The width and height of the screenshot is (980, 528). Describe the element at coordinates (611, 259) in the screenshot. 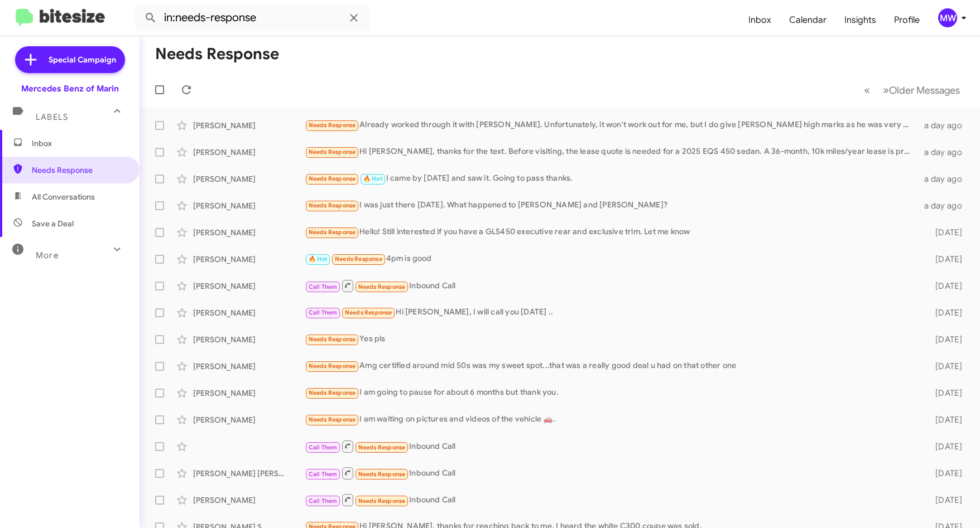

I see `div: 4pm is good` at that location.